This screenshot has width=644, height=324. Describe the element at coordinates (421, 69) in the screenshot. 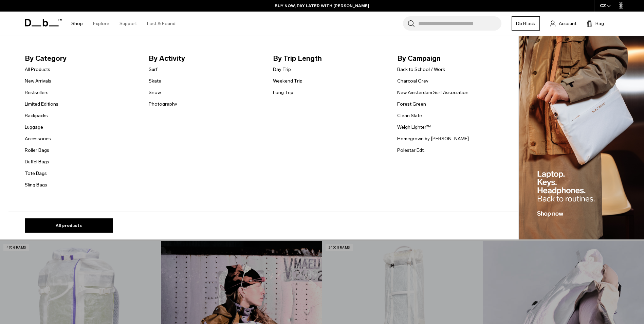

I see `a: Back to School / Work` at that location.